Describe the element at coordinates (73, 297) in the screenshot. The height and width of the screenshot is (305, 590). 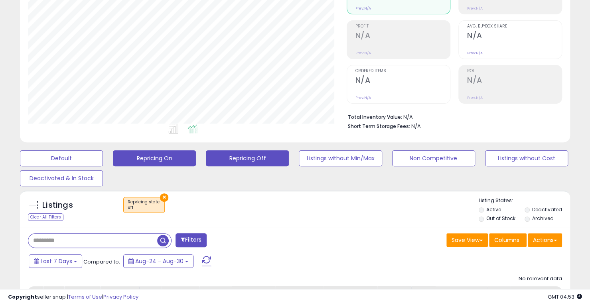
I see `div: seller snap | |` at that location.